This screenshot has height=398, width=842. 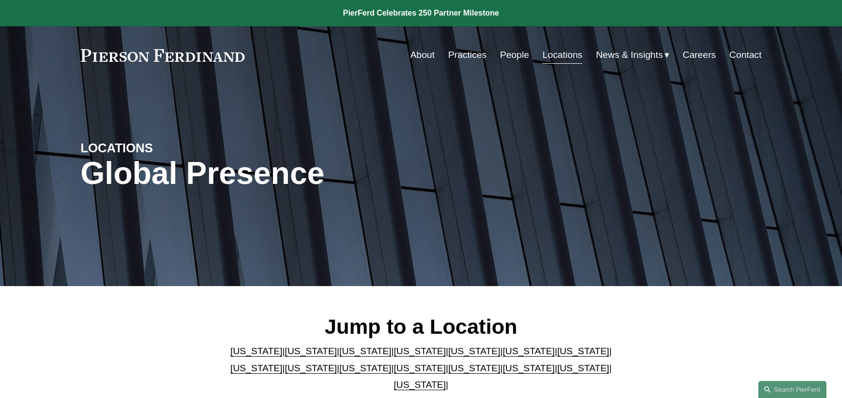 I want to click on span: News & Insights, so click(x=629, y=55).